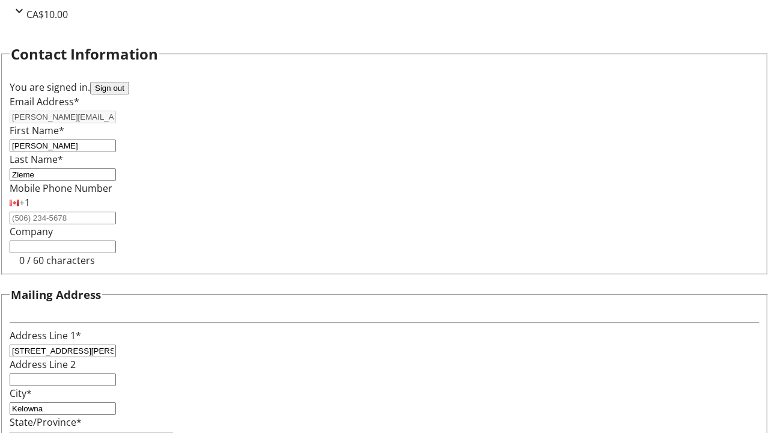 Image resolution: width=769 pixels, height=433 pixels. What do you see at coordinates (44, 102) in the screenshot?
I see `label: Email Address*` at bounding box center [44, 102].